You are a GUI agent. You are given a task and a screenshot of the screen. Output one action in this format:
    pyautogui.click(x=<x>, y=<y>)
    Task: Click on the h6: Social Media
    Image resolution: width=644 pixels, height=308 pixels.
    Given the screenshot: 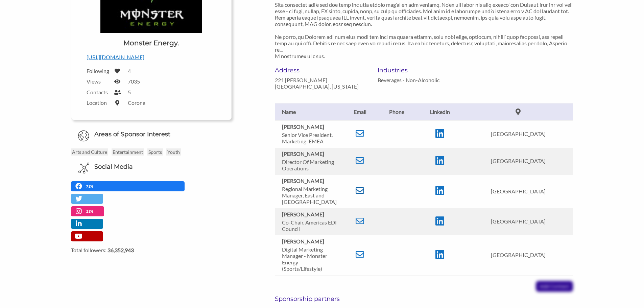 What is the action you would take?
    pyautogui.click(x=114, y=167)
    